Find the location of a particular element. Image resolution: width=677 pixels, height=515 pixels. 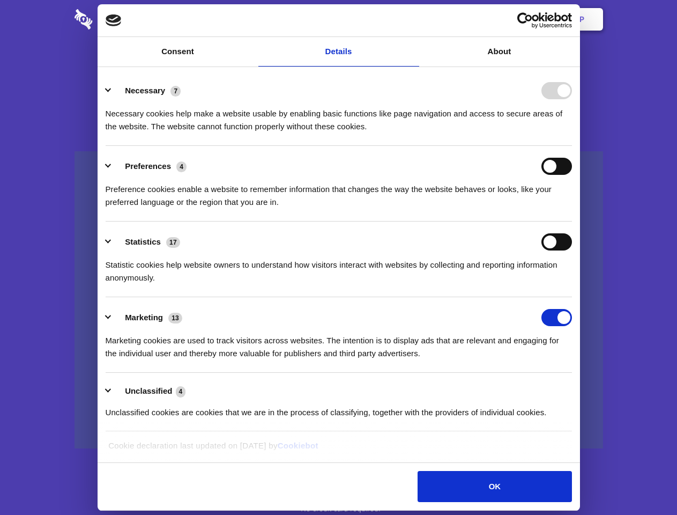

a: Contact is located at coordinates (459, 19).